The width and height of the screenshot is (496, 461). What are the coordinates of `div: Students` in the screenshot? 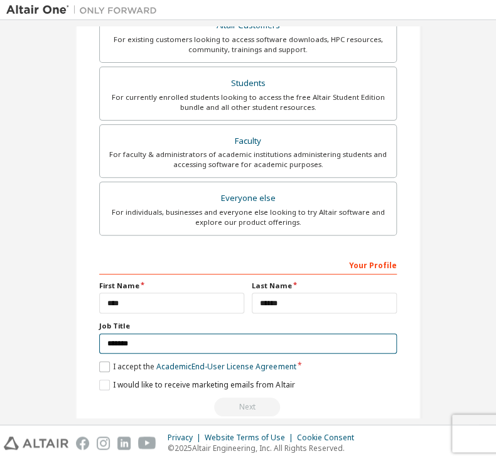 It's located at (248, 83).